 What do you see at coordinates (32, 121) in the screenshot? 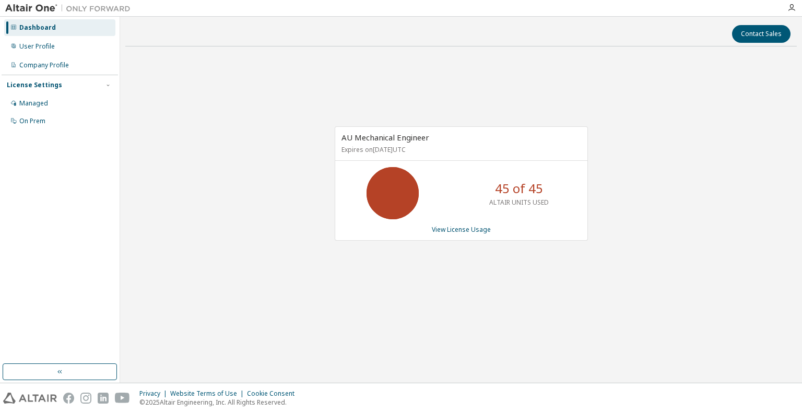
I see `div: On Prem` at bounding box center [32, 121].